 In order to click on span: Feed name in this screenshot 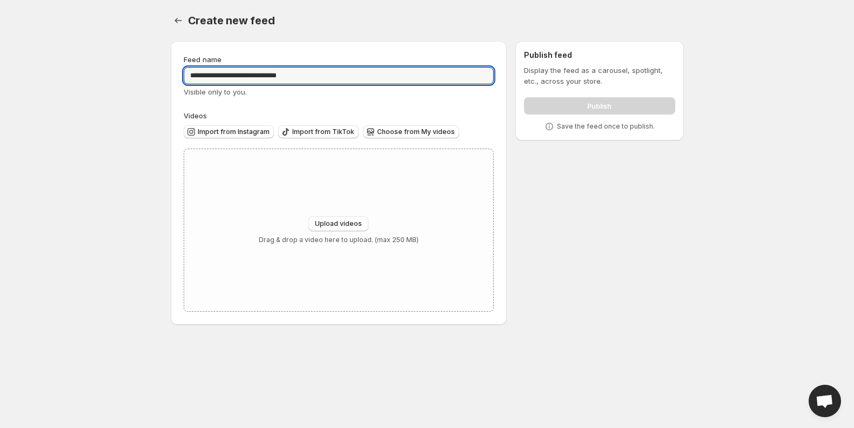, I will do `click(203, 59)`.